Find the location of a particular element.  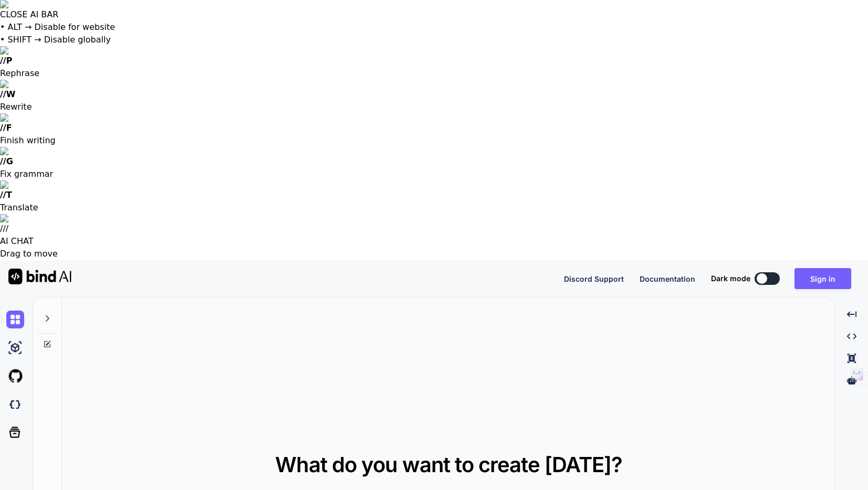

button: Documentation is located at coordinates (667, 278).